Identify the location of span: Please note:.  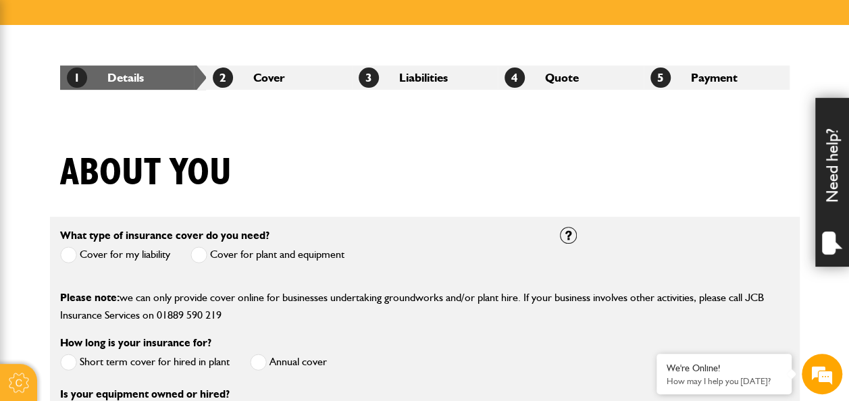
(90, 297).